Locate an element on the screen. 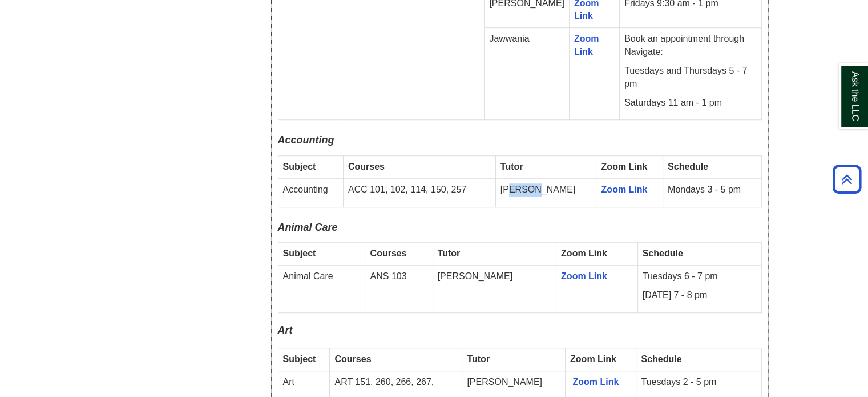  p: ACC 101, 102, 114, 150, 257 is located at coordinates (419, 190).